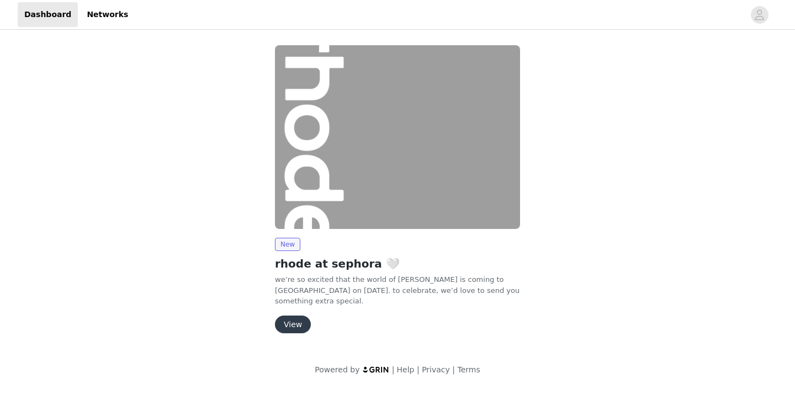  I want to click on span: Powered by, so click(337, 370).